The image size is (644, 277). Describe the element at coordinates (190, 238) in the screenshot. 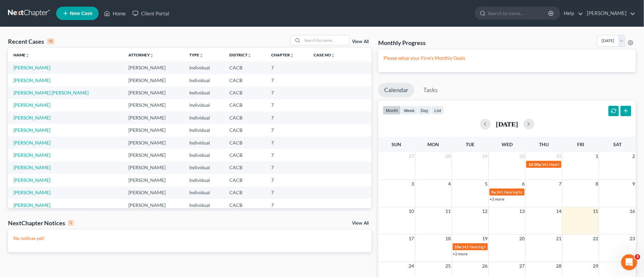

I see `p: No notices yet!` at that location.